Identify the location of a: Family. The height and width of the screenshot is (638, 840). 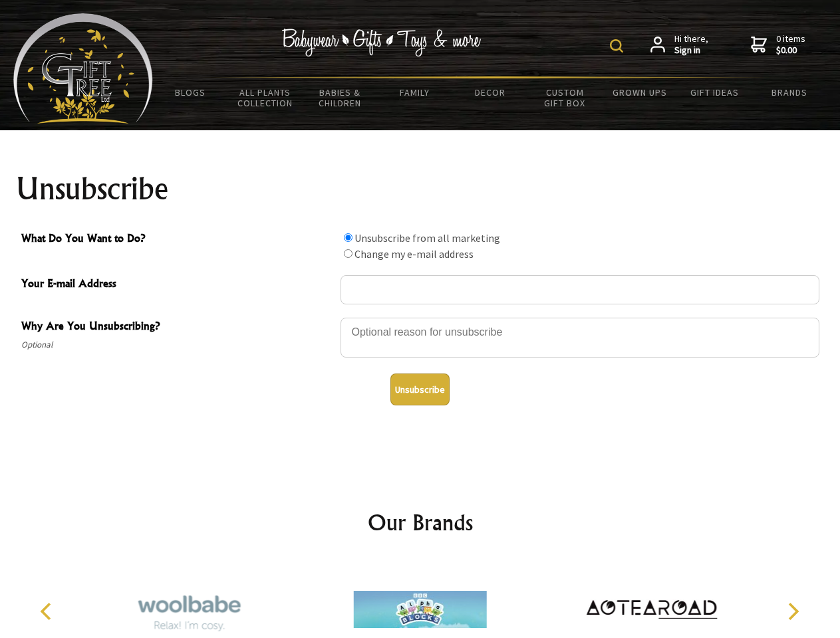
(415, 92).